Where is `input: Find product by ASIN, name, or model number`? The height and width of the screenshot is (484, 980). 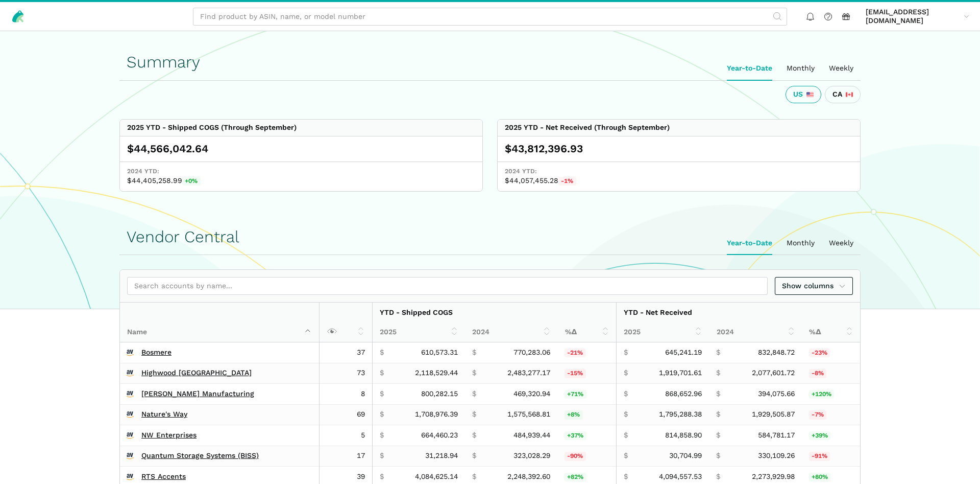 input: Find product by ASIN, name, or model number is located at coordinates (490, 17).